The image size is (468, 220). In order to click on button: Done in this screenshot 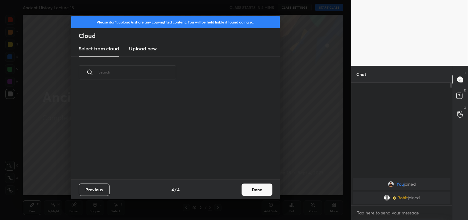, I will do `click(257, 190)`.